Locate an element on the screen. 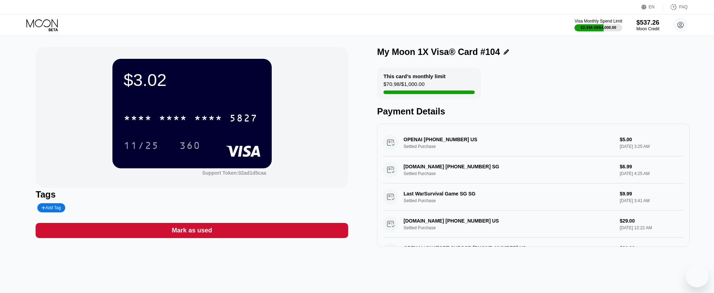 The height and width of the screenshot is (293, 714). div: $70.98 / $1,000.00 is located at coordinates (404, 86).